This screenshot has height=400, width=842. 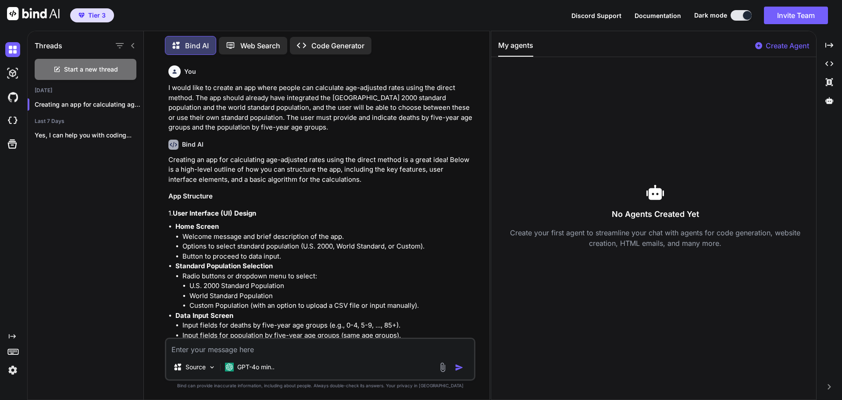 I want to click on p: Code Generator, so click(x=338, y=46).